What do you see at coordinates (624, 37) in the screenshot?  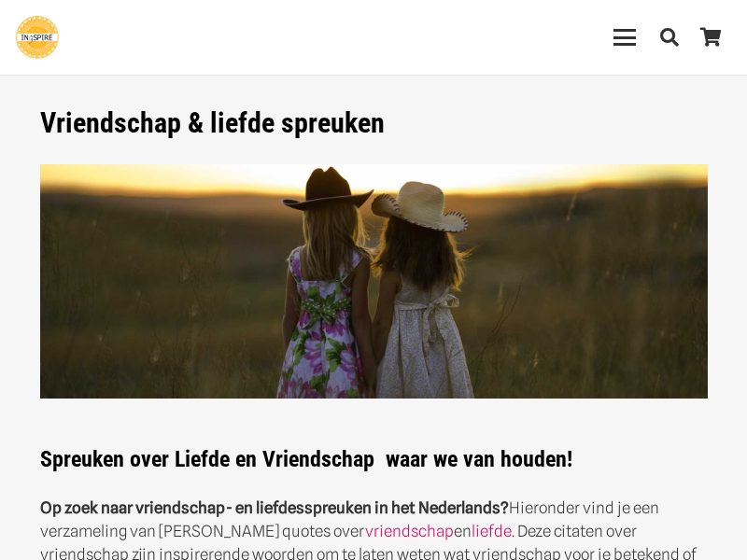 I see `a: Menu` at bounding box center [624, 37].